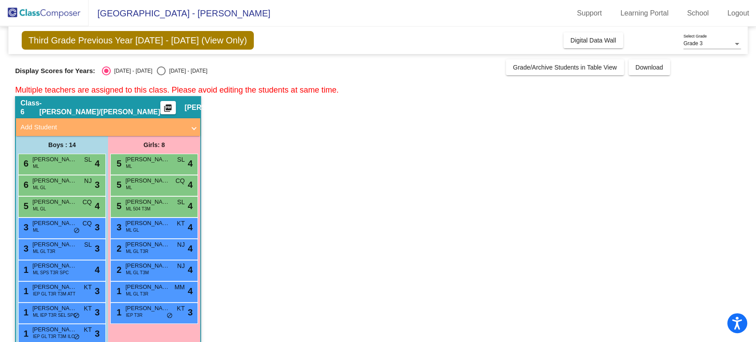 The width and height of the screenshot is (756, 342). I want to click on mat-expansion-panel-header: Add Student, so click(108, 127).